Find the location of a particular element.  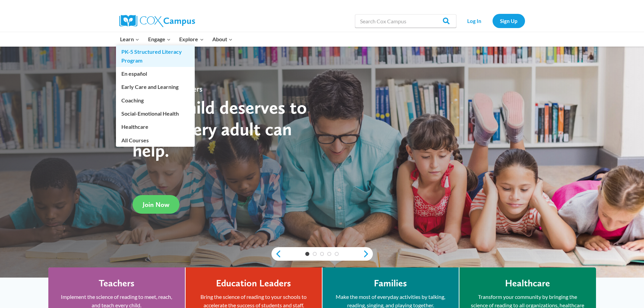

button: Child menu of Learn is located at coordinates (130, 39).